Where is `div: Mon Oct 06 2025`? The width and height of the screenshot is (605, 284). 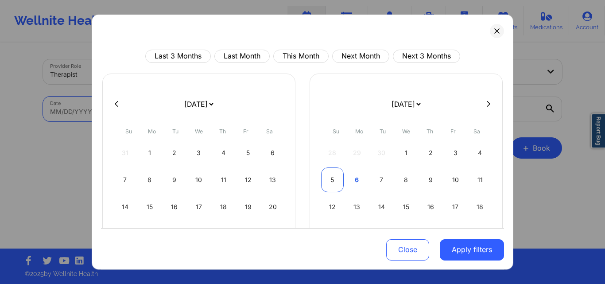
div: Mon Oct 06 2025 is located at coordinates (357, 179).